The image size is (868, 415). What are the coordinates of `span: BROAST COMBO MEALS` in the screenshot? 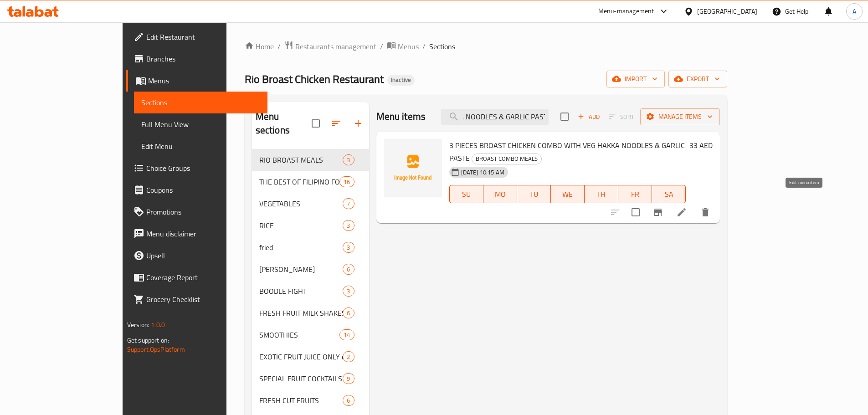 It's located at (506, 159).